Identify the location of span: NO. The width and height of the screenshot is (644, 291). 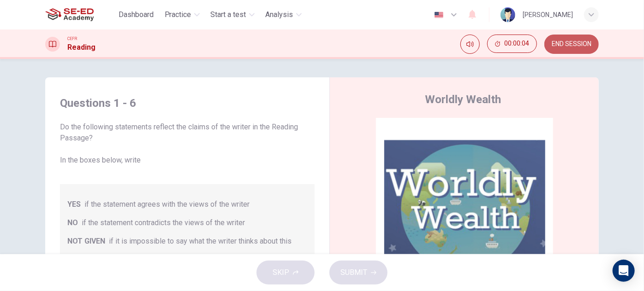
(73, 223).